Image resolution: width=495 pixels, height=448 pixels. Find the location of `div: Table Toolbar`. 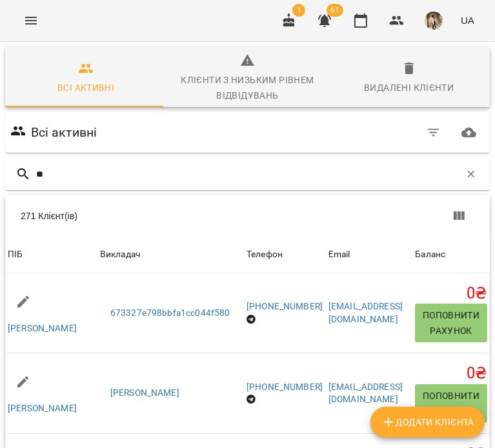

div: Table Toolbar is located at coordinates (247, 216).